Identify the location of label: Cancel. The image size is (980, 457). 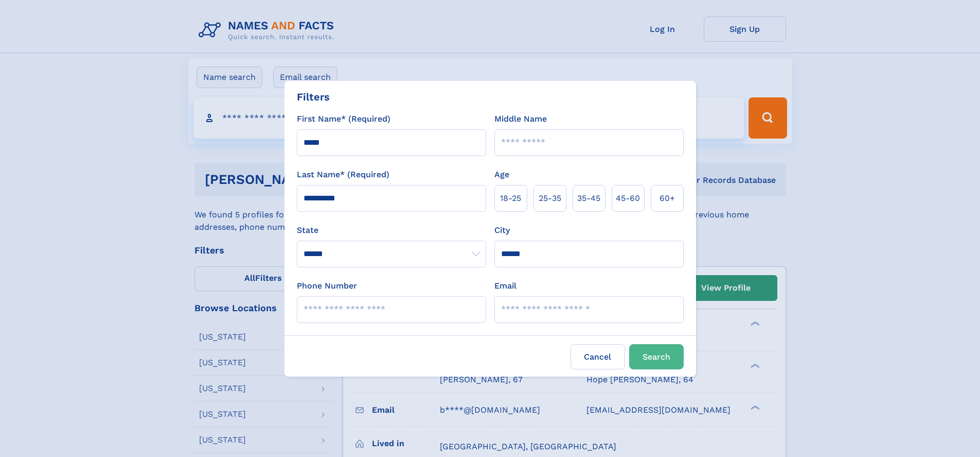
(598, 356).